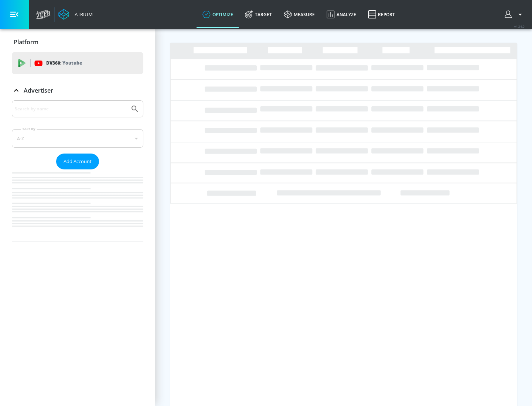 The height and width of the screenshot is (406, 532). I want to click on a: Analyze, so click(341, 14).